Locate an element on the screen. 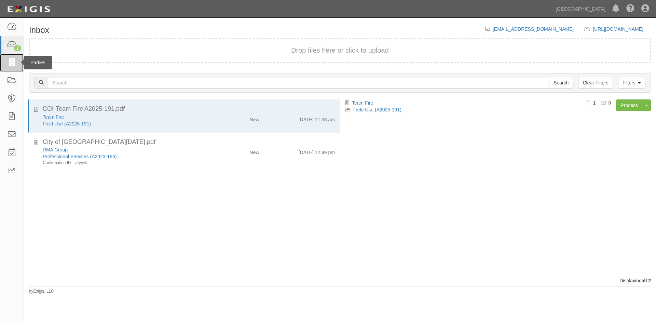 This screenshot has height=323, width=656. div: Team Fire is located at coordinates (126, 117).